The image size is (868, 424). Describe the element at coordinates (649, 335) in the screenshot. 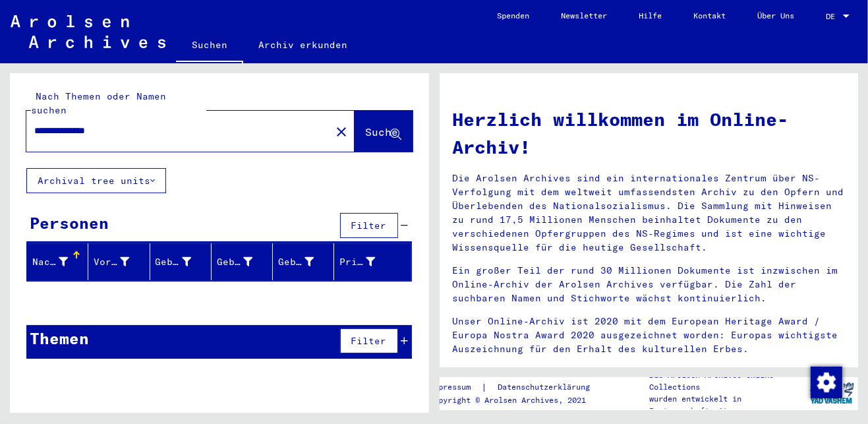

I see `p: Unser Online-Archiv ist 2020 mit dem European Heritage Award / Europa Nostra Award 2020 ausgezeic...` at that location.